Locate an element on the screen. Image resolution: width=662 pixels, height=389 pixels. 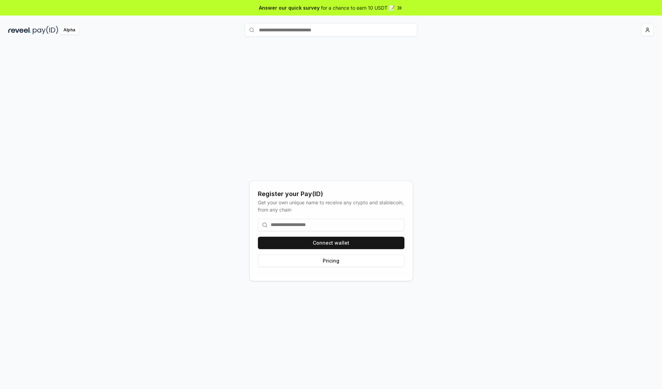
button: Connect wallet is located at coordinates (331, 243).